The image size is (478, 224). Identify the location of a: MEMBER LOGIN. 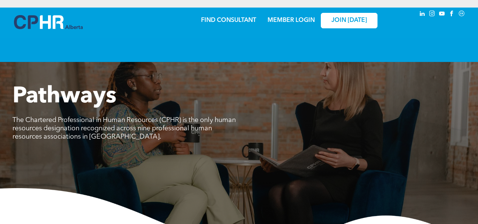
(291, 20).